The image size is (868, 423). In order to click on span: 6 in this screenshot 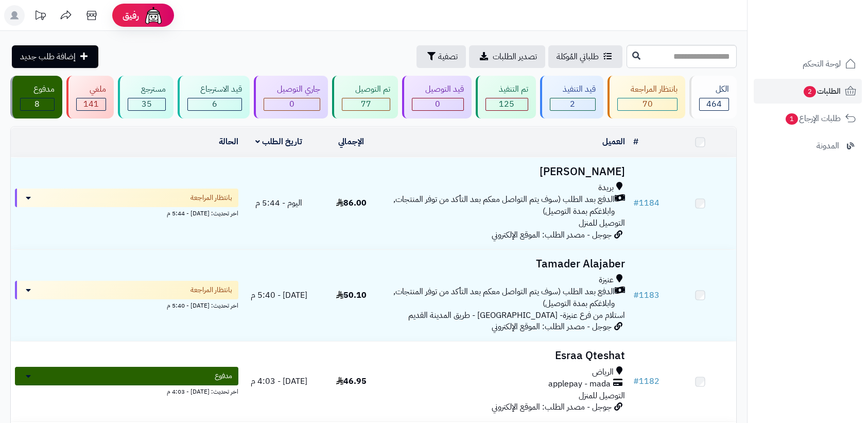, I will do `click(215, 104)`.